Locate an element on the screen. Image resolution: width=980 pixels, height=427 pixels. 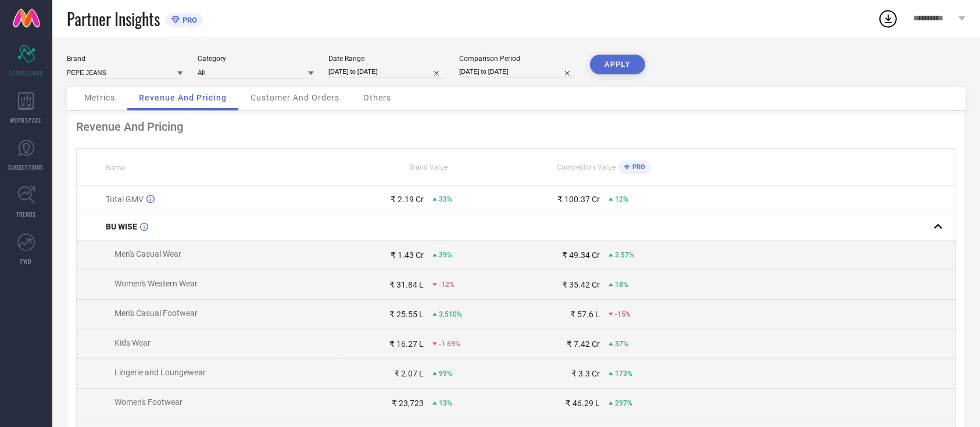
span: 12% is located at coordinates (621, 199).